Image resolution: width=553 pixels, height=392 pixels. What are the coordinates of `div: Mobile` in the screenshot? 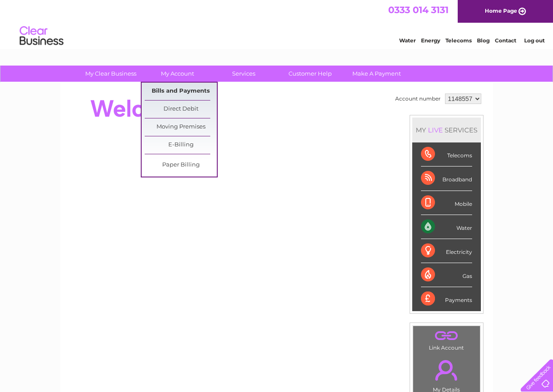 It's located at (446, 203).